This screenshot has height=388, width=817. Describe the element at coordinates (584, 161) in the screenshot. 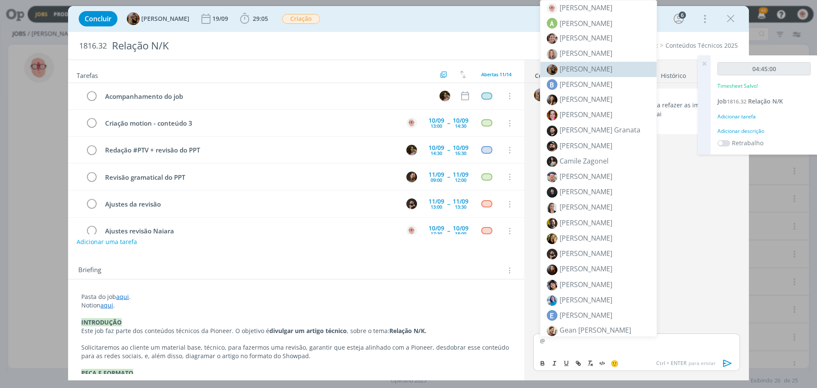

I see `span: Camile Zagonel` at that location.